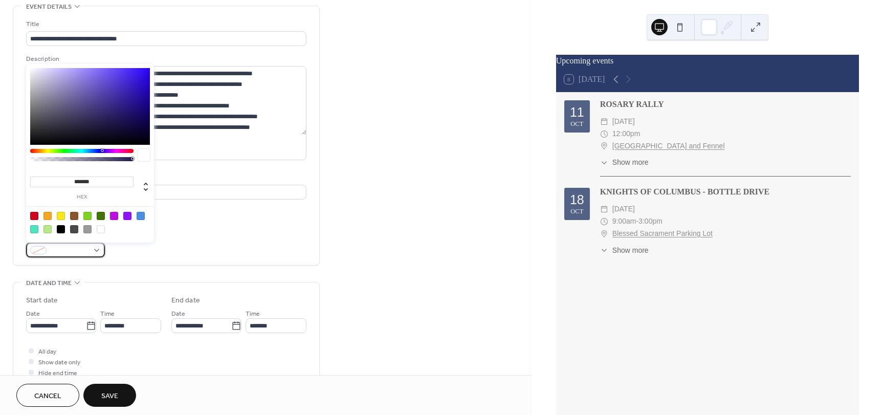 The width and height of the screenshot is (884, 415). What do you see at coordinates (48, 216) in the screenshot?
I see `div: #F5A623` at bounding box center [48, 216].